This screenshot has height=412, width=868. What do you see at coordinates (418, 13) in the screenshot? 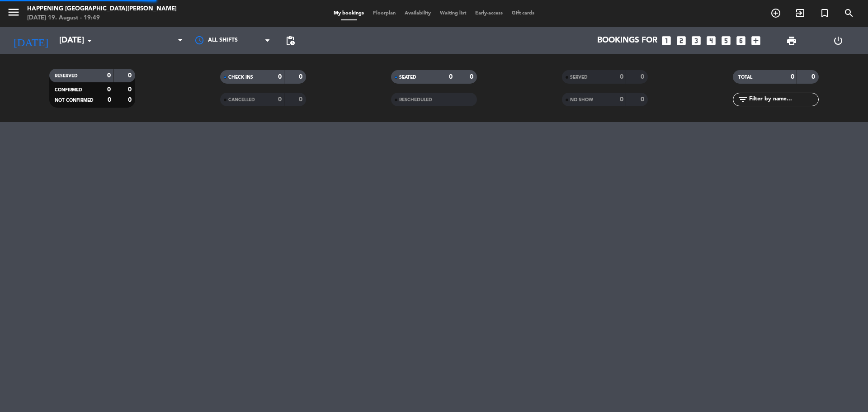
I see `span: Availability` at bounding box center [418, 13].